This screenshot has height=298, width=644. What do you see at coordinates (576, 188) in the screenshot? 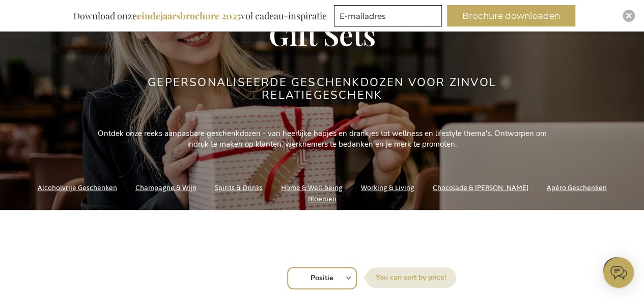
I see `a: Apéro Geschenken` at bounding box center [576, 188].